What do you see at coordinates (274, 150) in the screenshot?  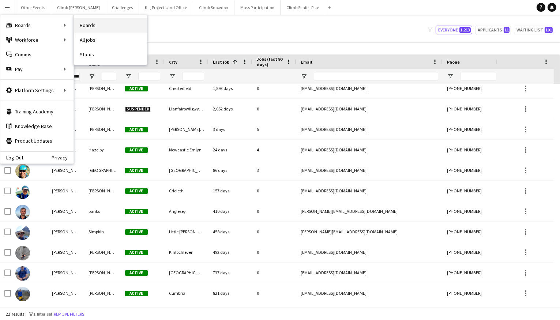 I see `div: 4` at bounding box center [274, 150].